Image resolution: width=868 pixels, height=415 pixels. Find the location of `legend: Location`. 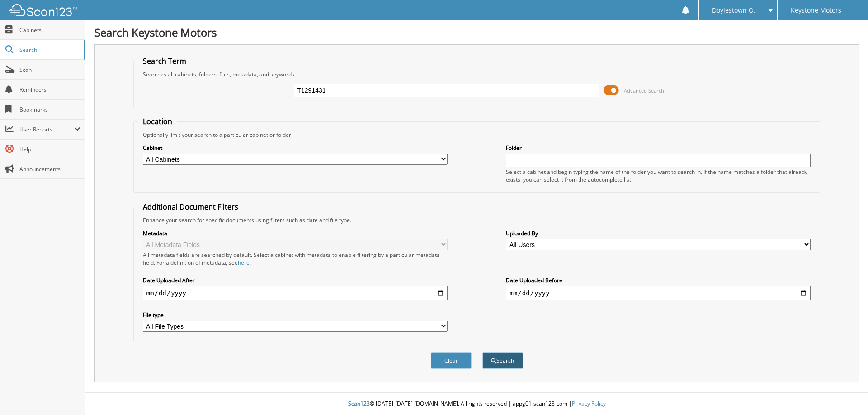

legend: Location is located at coordinates (157, 122).